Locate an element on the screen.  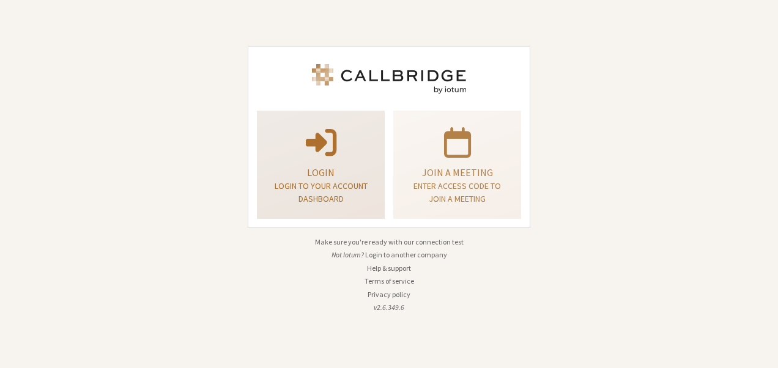
a: Privacy policy is located at coordinates (389, 294).